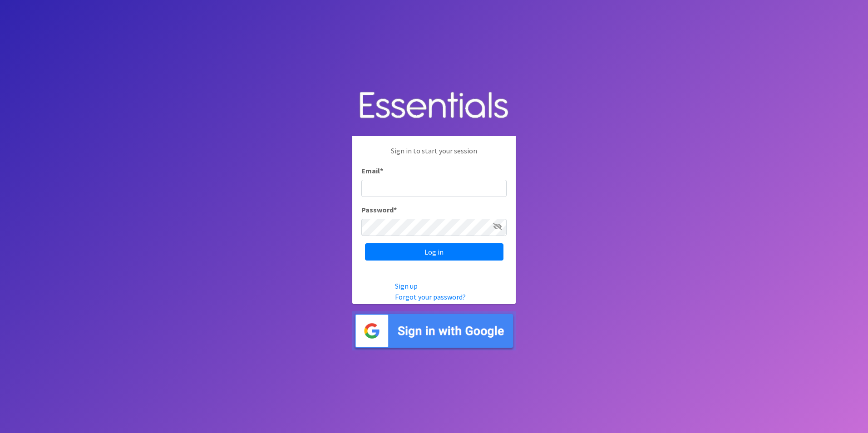 This screenshot has height=433, width=868. What do you see at coordinates (379, 210) in the screenshot?
I see `label: Password` at bounding box center [379, 210].